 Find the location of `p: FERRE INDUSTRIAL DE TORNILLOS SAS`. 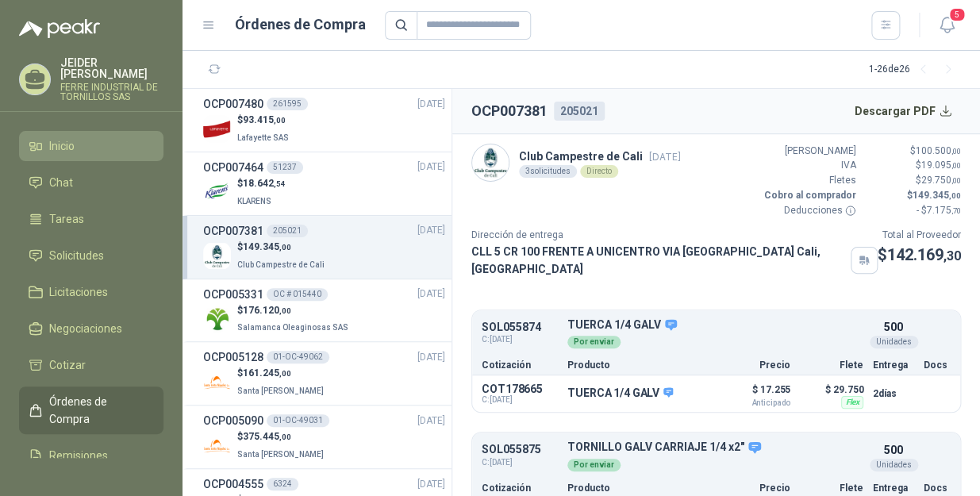

p: FERRE INDUSTRIAL DE TORNILLOS SAS is located at coordinates (112, 92).